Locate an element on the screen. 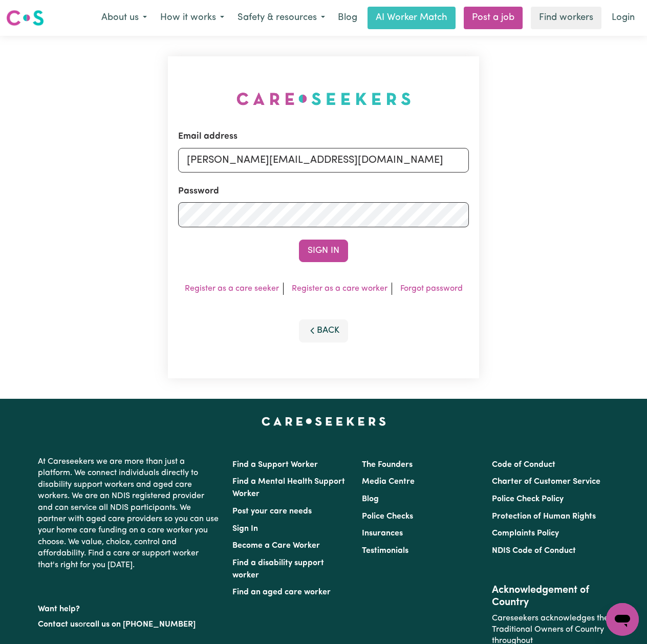 This screenshot has width=647, height=644. a: Login is located at coordinates (623, 18).